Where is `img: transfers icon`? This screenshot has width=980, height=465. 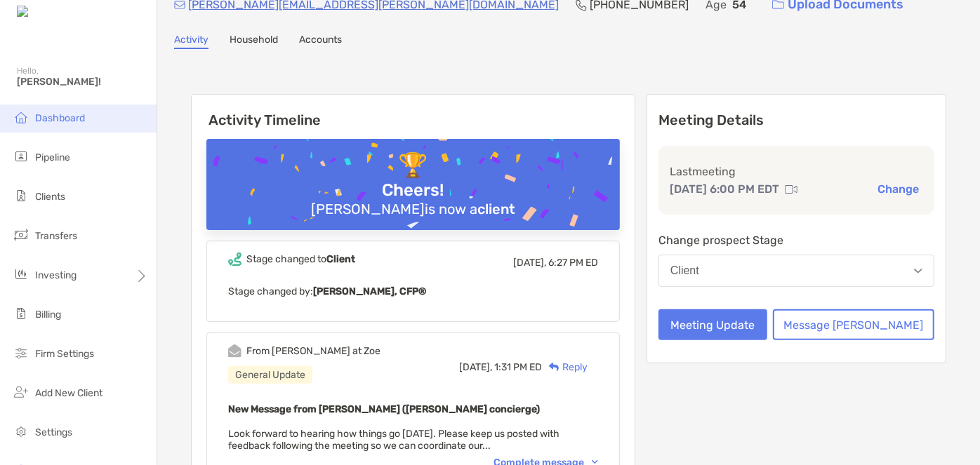
img: transfers icon is located at coordinates (21, 235).